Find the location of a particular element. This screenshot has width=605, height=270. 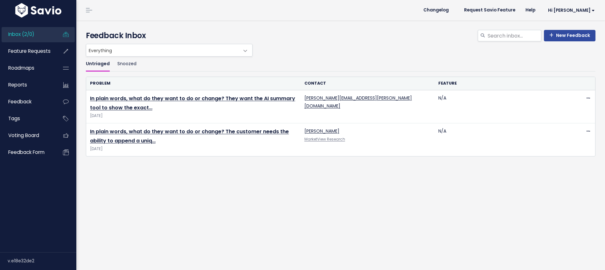

span: Tags is located at coordinates (14, 118).